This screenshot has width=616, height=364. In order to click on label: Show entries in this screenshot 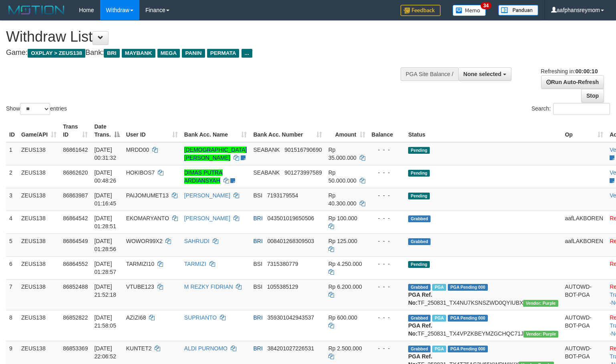, I will do `click(36, 109)`.